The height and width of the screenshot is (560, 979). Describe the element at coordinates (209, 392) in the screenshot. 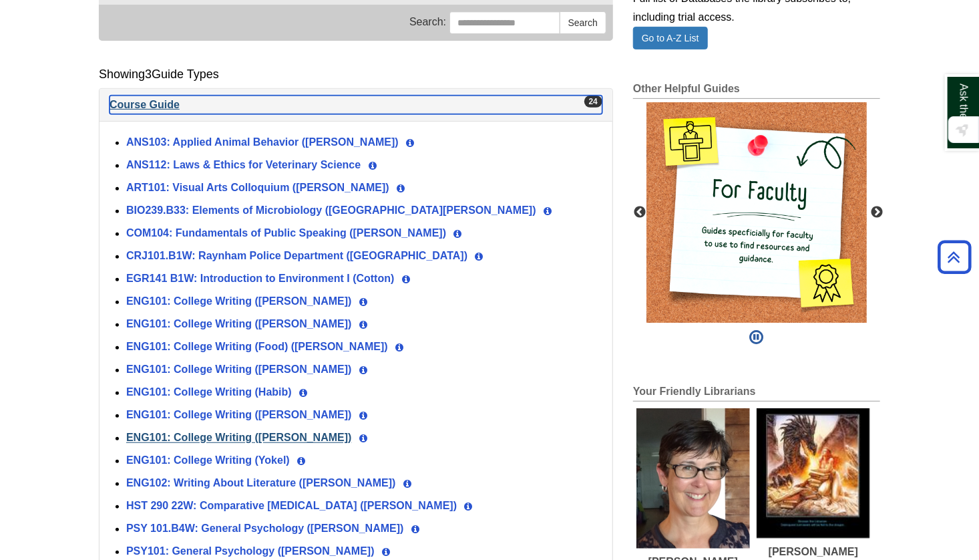

I see `a: ENG101: College Writing (Habib)` at that location.